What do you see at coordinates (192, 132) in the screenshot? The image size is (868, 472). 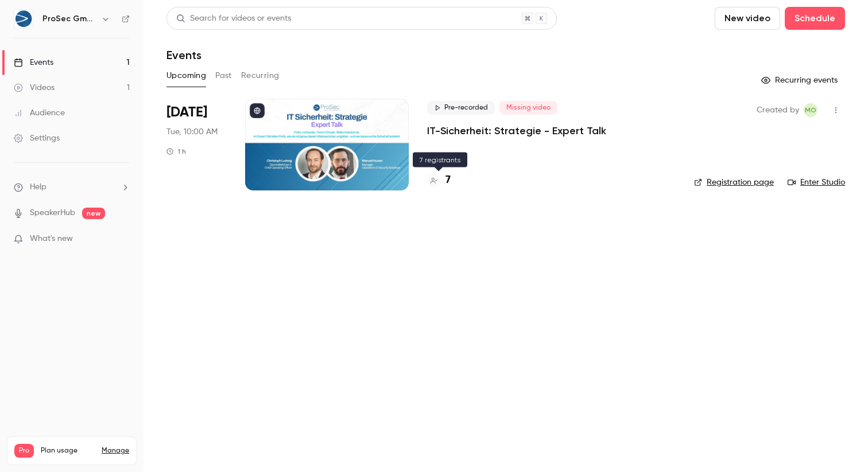 I see `span: Tue, 10:00 AM` at bounding box center [192, 132].